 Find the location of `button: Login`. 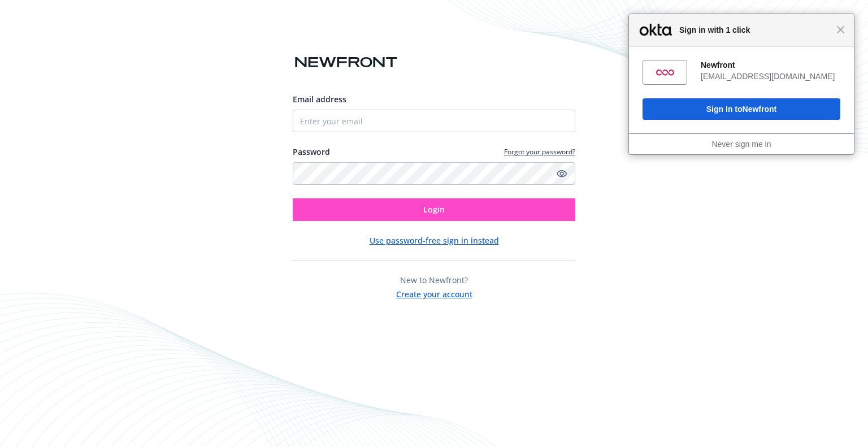

button: Login is located at coordinates (434, 210).